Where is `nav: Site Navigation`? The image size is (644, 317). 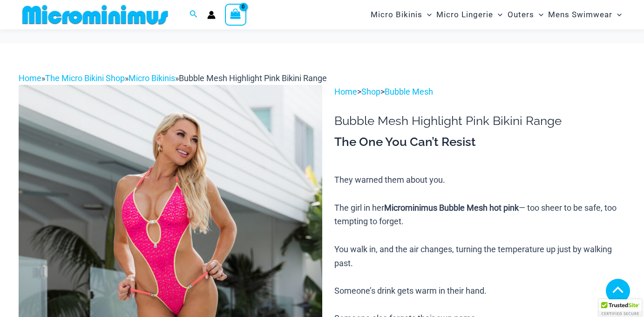 nav: Site Navigation is located at coordinates (496, 15).